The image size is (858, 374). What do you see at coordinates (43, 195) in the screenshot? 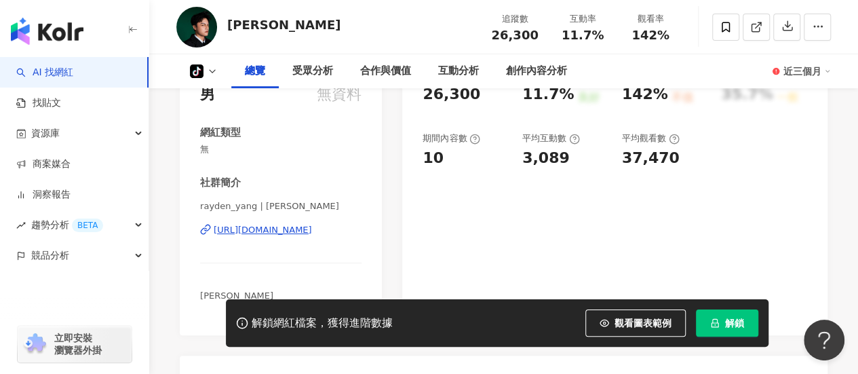
I see `a: 洞察報告` at bounding box center [43, 195].